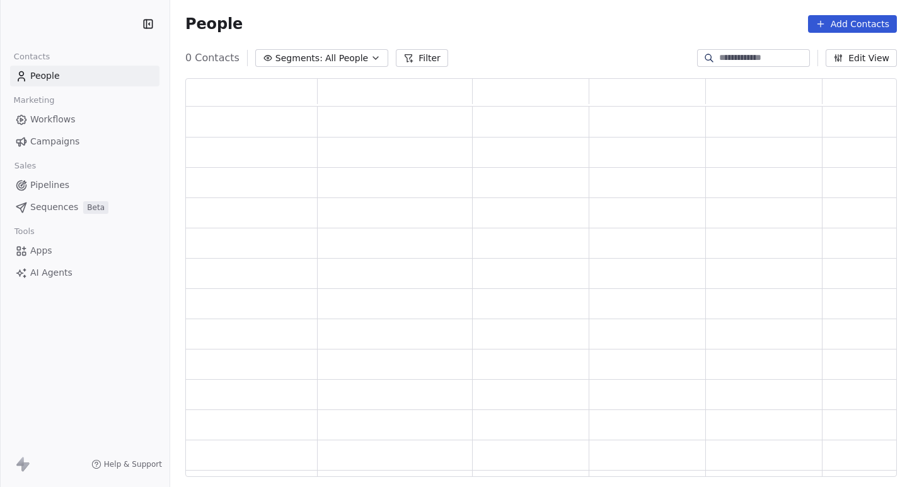  What do you see at coordinates (34, 100) in the screenshot?
I see `span: Marketing` at bounding box center [34, 100].